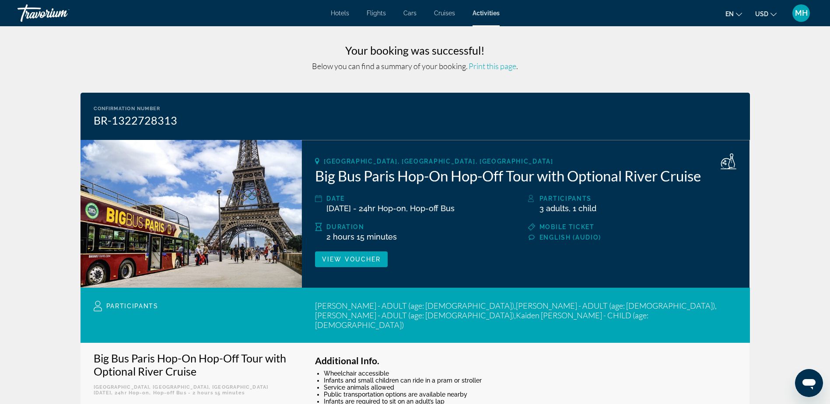 The image size is (830, 404). What do you see at coordinates (445, 13) in the screenshot?
I see `span: Cruises` at bounding box center [445, 13].